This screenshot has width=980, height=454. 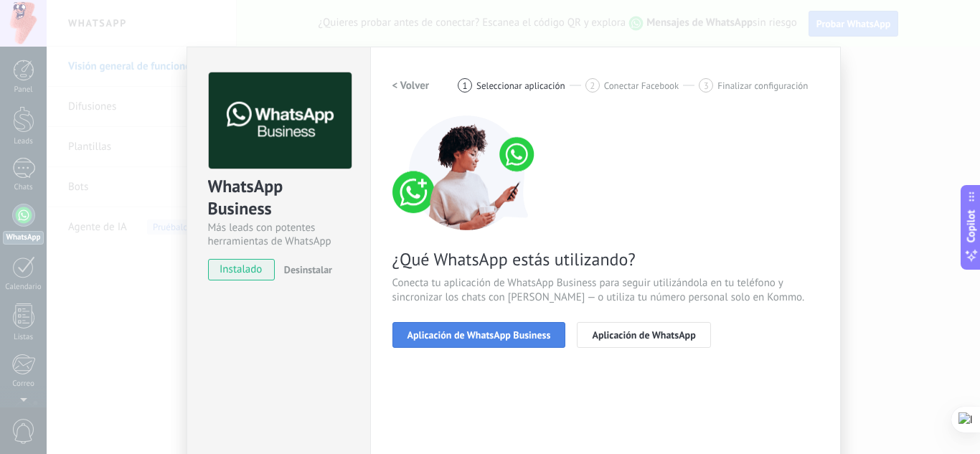 I want to click on span: ¿Qué WhatsApp estás utilizando?, so click(x=606, y=258).